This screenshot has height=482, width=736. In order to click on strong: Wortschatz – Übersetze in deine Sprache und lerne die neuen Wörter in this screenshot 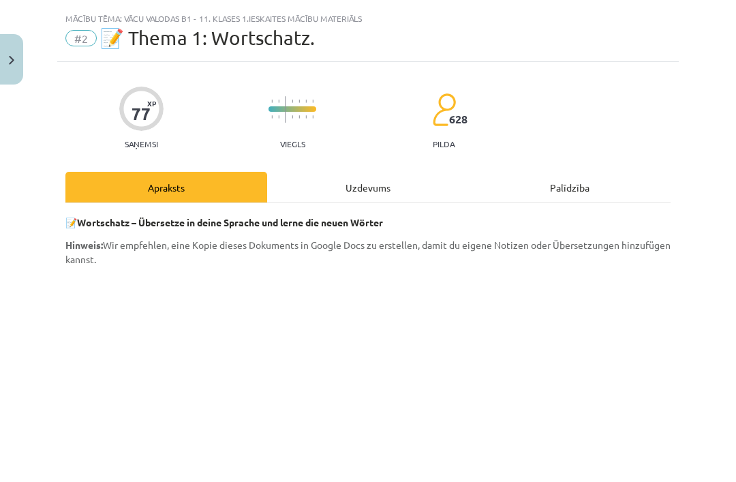, I will do `click(230, 222)`.